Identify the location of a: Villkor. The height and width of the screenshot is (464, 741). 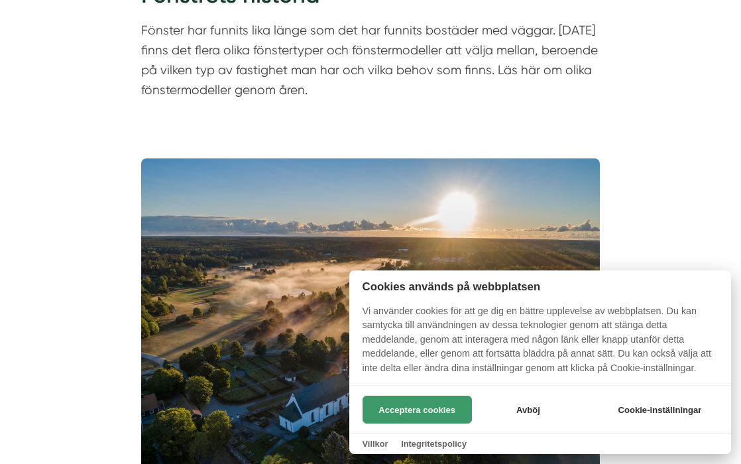
(375, 443).